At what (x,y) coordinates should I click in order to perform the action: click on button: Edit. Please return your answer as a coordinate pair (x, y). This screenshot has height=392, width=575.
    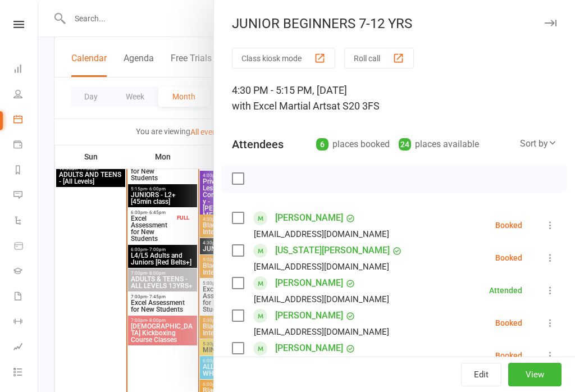
    Looking at the image, I should click on (481, 375).